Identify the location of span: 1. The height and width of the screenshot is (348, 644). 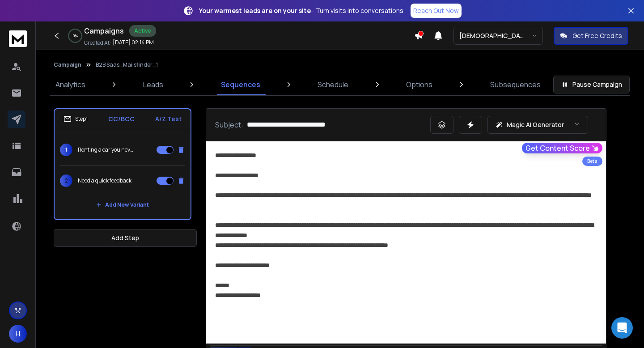
(66, 150).